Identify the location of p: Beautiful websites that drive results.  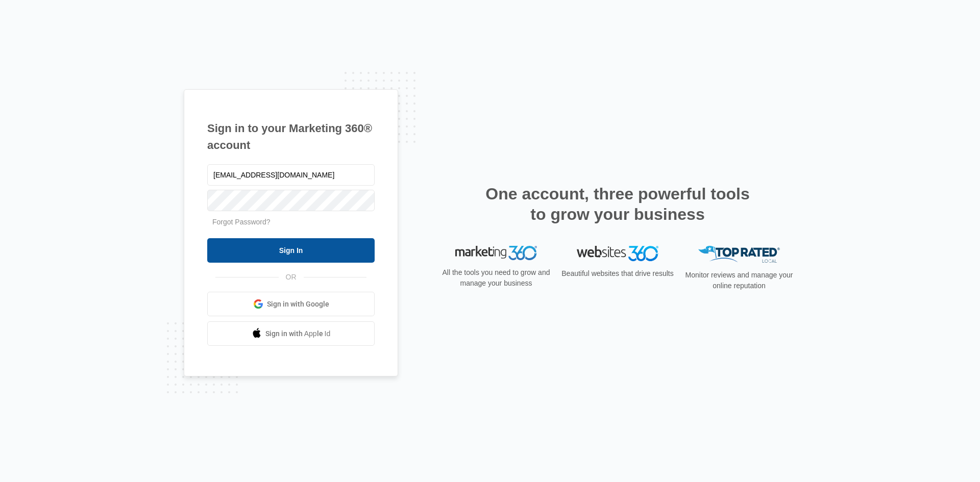
(618, 274).